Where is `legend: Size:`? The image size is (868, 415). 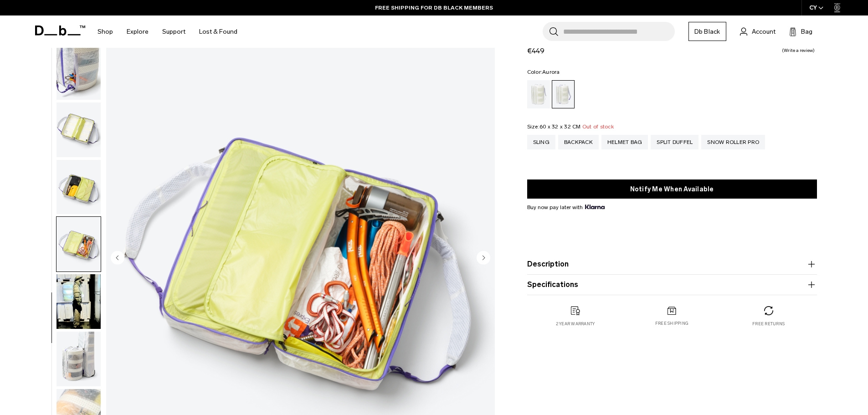
legend: Size: is located at coordinates (570, 127).